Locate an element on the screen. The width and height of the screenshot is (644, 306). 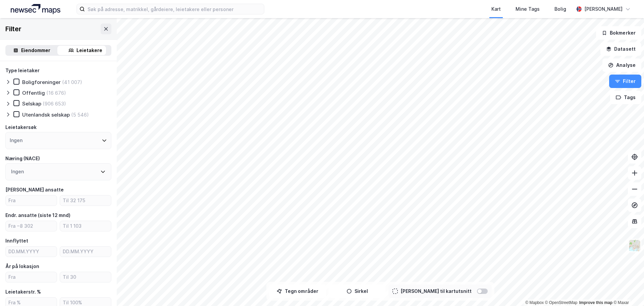
input: Til 30 is located at coordinates (86, 277).